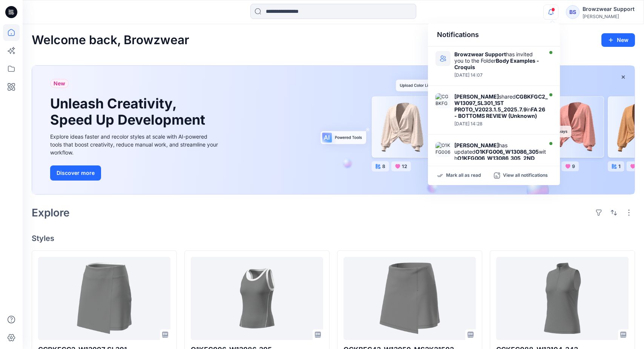 The height and width of the screenshot is (349, 644). I want to click on strong: FA 26 - BOTTOMS REVIEW (Unknown), so click(499, 113).